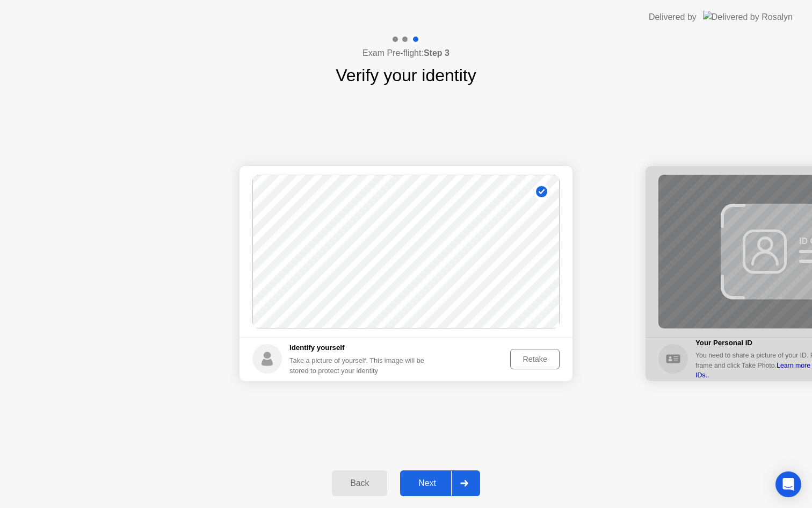 Image resolution: width=812 pixels, height=508 pixels. What do you see at coordinates (673, 17) in the screenshot?
I see `div: Delivered by` at bounding box center [673, 17].